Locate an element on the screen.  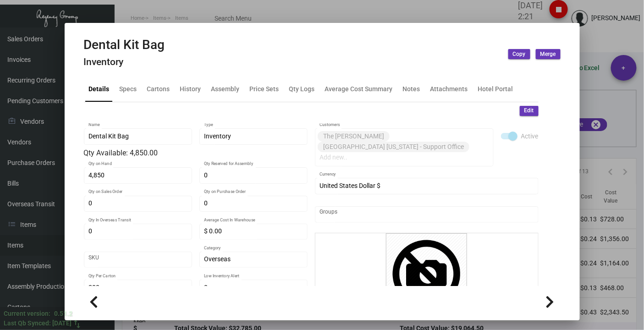
div: Average Cost Summary is located at coordinates (359, 89).